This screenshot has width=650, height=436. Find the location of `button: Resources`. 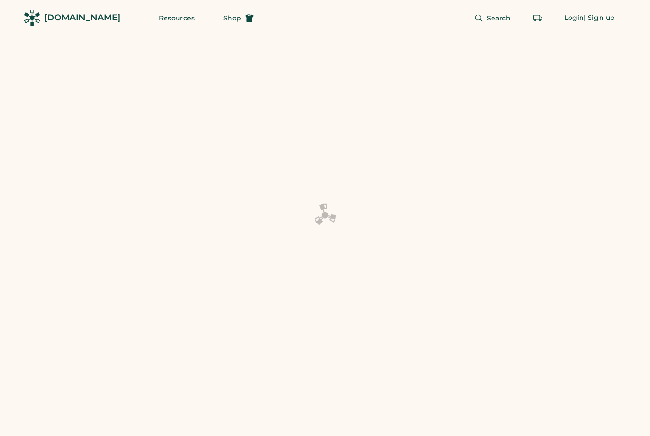

button: Resources is located at coordinates (177, 18).